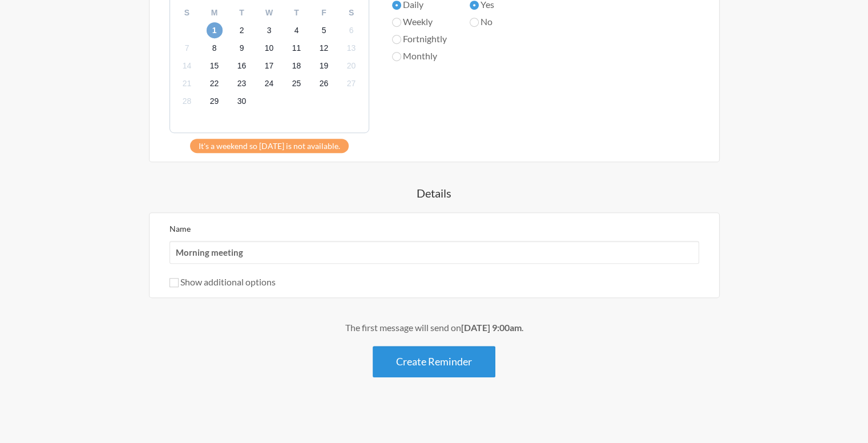 This screenshot has width=868, height=443. Describe the element at coordinates (474, 5) in the screenshot. I see `input: Yes` at that location.